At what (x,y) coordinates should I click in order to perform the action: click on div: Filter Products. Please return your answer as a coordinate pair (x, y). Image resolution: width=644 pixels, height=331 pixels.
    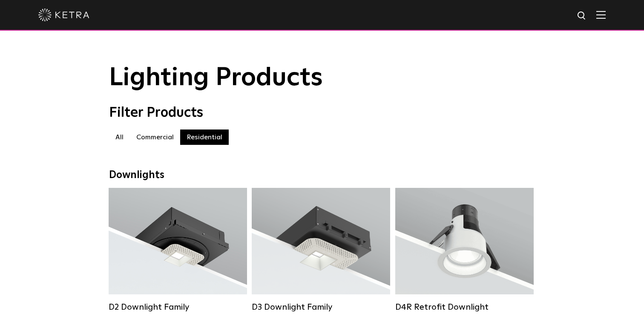
    Looking at the image, I should click on (322, 113).